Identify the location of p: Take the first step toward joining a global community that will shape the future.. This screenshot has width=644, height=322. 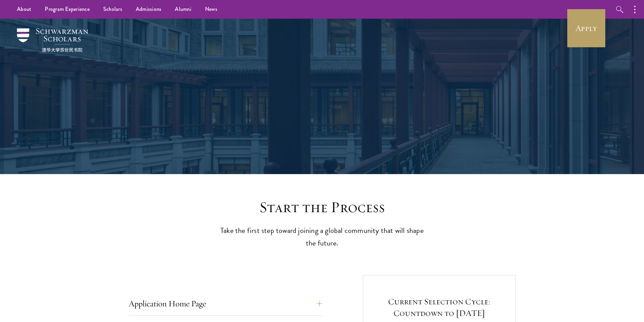
(322, 237).